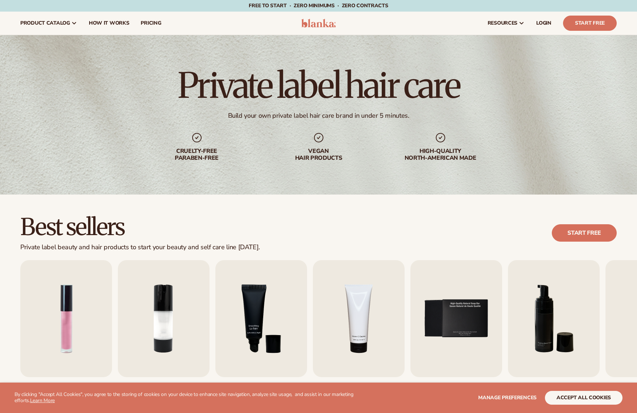 Image resolution: width=637 pixels, height=413 pixels. What do you see at coordinates (506, 23) in the screenshot?
I see `a: resources` at bounding box center [506, 23].